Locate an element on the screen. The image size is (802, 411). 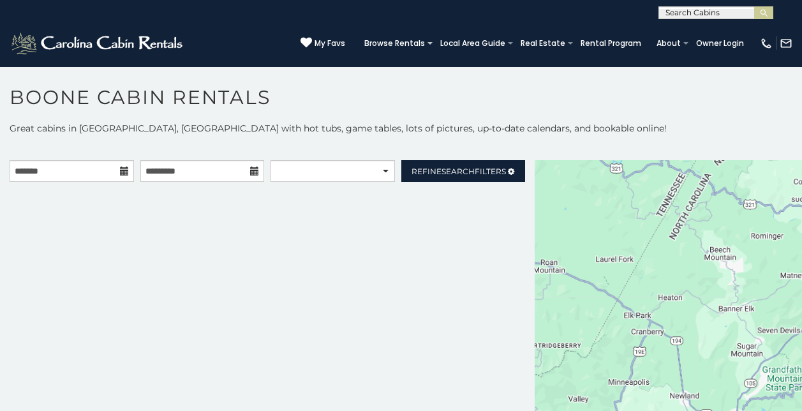
img: White-1-2.png is located at coordinates (98, 43).